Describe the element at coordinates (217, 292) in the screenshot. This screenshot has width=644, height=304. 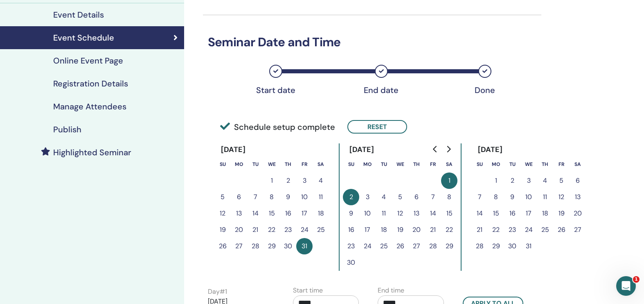
I see `label: Day # 1` at that location.